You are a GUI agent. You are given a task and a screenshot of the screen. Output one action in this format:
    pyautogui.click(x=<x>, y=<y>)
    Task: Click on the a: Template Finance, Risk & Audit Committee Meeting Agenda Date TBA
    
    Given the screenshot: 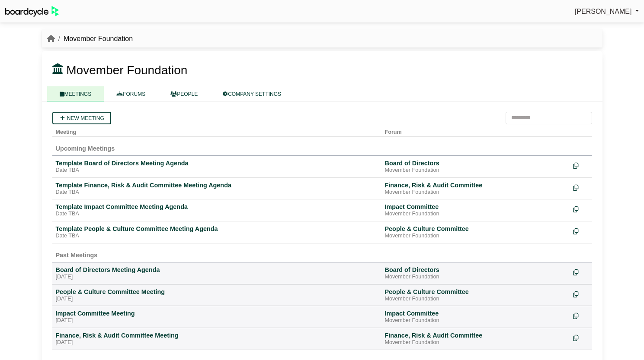 What is the action you would take?
    pyautogui.click(x=217, y=189)
    